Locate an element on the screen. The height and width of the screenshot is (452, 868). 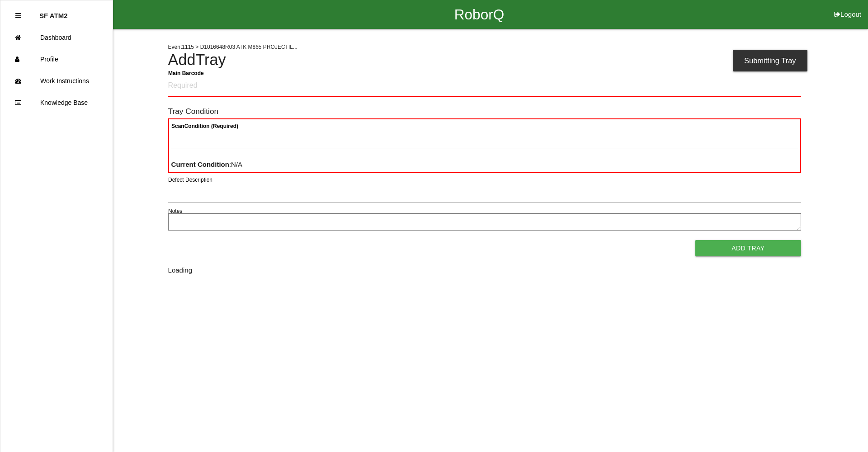
b: Scan Condition (Required) is located at coordinates (205, 126).